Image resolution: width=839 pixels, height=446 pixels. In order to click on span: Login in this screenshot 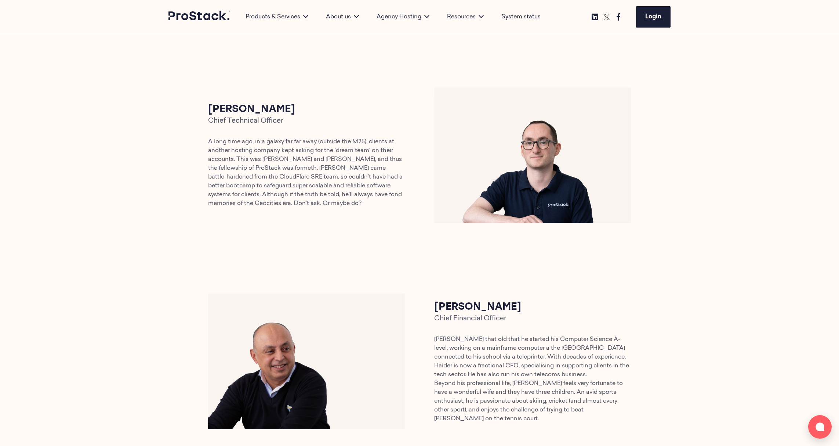, I will do `click(653, 17)`.